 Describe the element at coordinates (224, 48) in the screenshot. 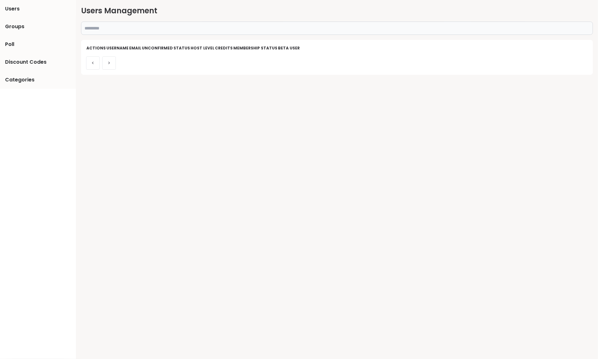

I see `th: credits` at that location.